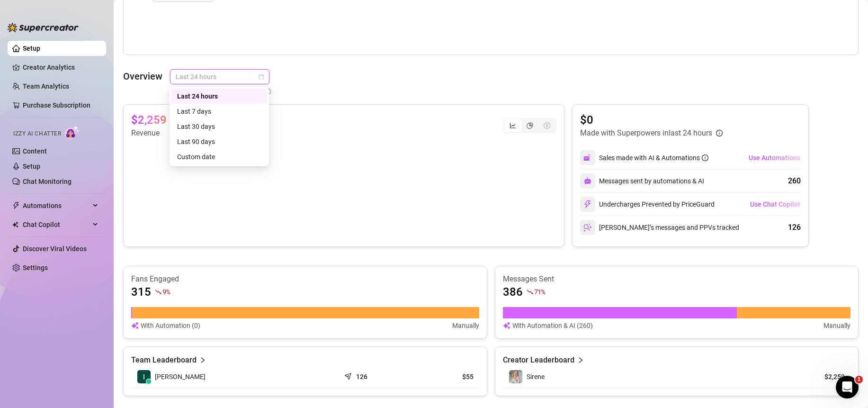 The height and width of the screenshot is (408, 868). What do you see at coordinates (513, 292) in the screenshot?
I see `article: 386` at bounding box center [513, 292].